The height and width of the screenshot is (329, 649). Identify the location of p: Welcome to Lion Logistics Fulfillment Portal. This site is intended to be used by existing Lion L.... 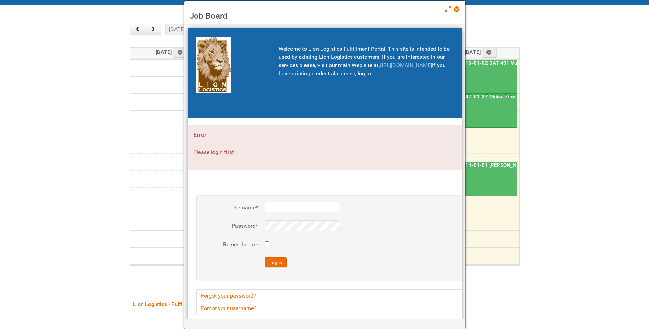
(366, 61).